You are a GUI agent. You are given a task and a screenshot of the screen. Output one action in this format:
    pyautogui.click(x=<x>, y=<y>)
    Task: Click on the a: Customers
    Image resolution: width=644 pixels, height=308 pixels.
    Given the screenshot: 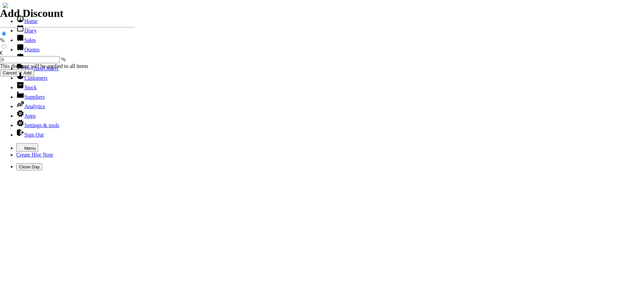 What is the action you would take?
    pyautogui.click(x=32, y=78)
    